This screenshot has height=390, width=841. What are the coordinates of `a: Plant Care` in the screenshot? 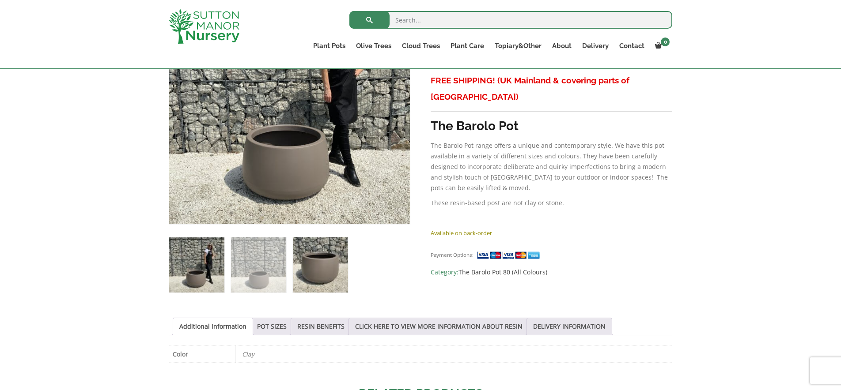 It's located at (467, 46).